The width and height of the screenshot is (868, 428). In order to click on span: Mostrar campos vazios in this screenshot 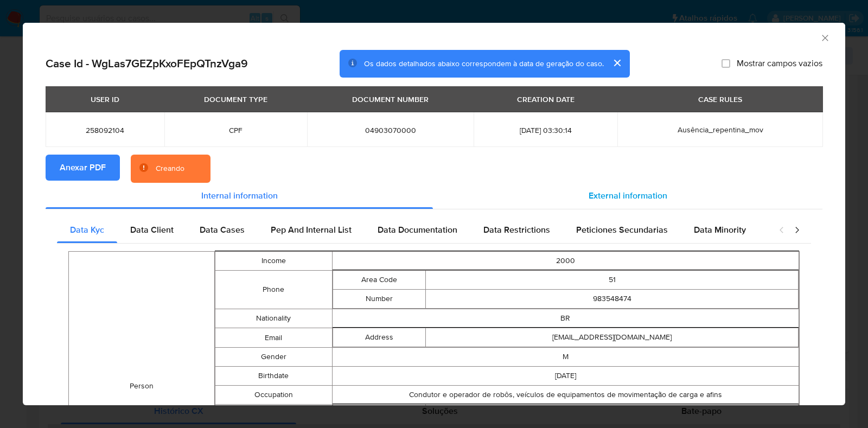, I will do `click(780, 63)`.